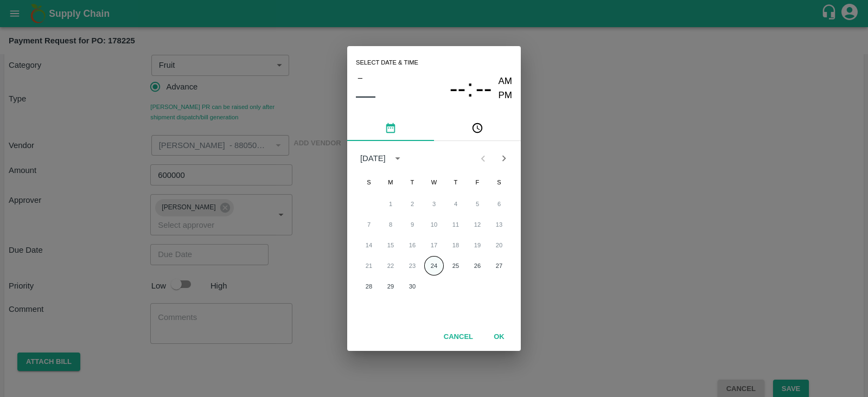  What do you see at coordinates (390, 182) in the screenshot?
I see `span: Monday` at bounding box center [390, 182].